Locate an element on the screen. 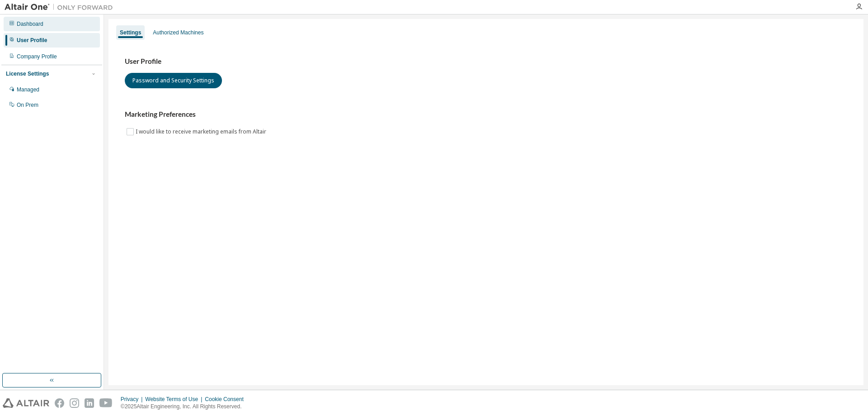 The width and height of the screenshot is (868, 416). p: © 2025 Altair Engineering, Inc. All Rights Reserved. is located at coordinates (185, 406).